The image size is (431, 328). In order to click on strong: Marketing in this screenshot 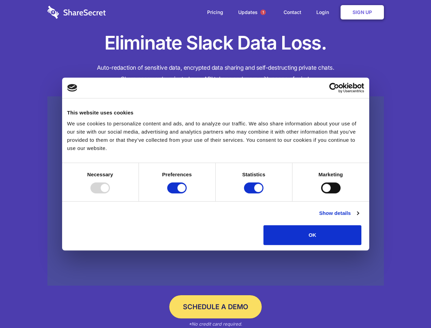, I will do `click(331, 174)`.